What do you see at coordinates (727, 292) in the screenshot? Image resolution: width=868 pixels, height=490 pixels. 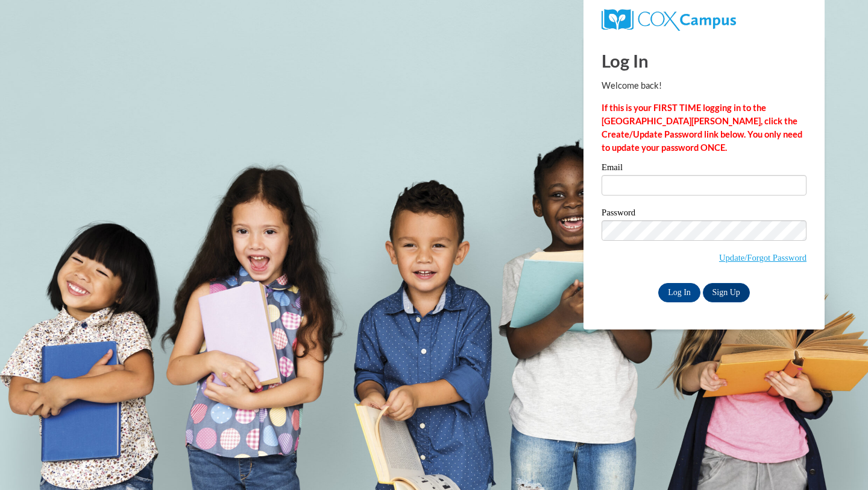 I see `a: Sign Up` at bounding box center [727, 292].